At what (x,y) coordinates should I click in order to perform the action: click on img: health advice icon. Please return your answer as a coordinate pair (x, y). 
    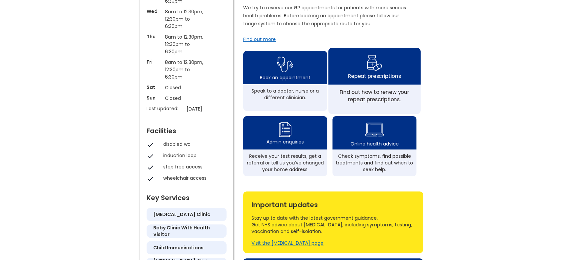
    Looking at the image, I should click on (374, 129).